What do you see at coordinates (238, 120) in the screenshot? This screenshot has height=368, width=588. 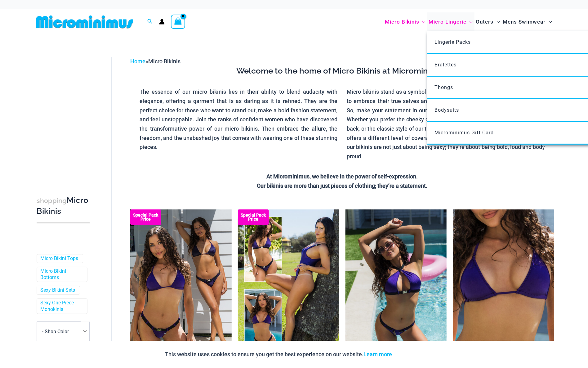 I see `p: The essence of our micro bikinis lies in their ability to blend audacity with elegance, offering ...` at bounding box center [238, 120].